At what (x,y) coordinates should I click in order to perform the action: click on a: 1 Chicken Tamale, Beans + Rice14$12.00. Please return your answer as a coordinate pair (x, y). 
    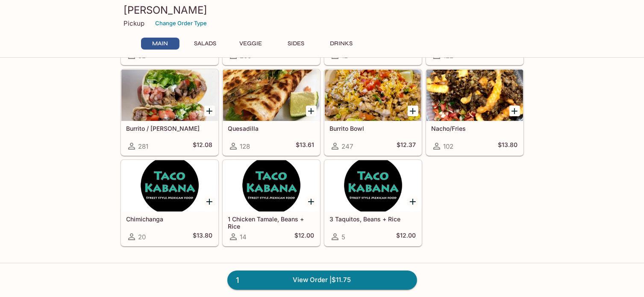
    Looking at the image, I should click on (271, 203).